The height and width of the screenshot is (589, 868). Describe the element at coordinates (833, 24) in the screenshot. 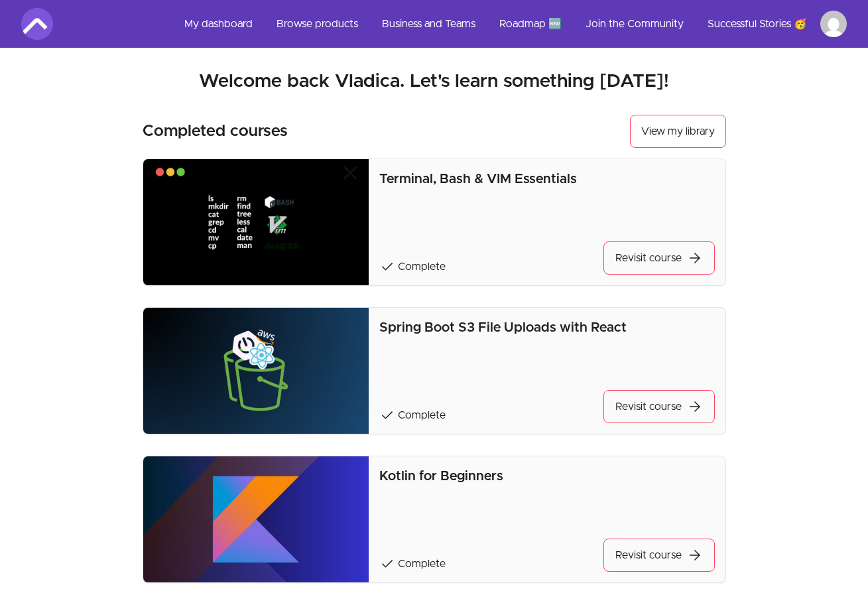

I see `img: Profile image for Vladica Ivic` at that location.